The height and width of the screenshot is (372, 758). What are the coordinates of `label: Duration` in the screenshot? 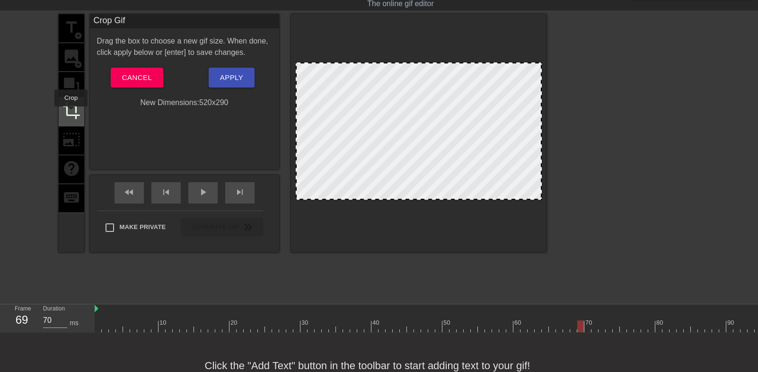 It's located at (54, 309).